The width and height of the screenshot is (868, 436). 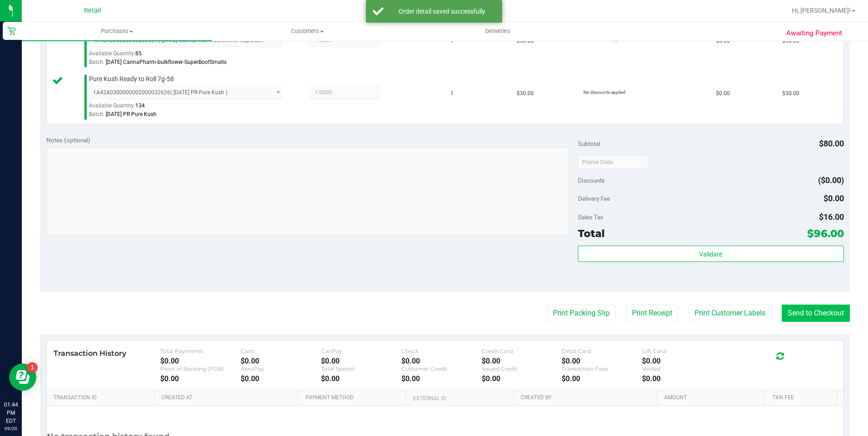 What do you see at coordinates (227, 398) in the screenshot?
I see `a: Created At` at bounding box center [227, 398].